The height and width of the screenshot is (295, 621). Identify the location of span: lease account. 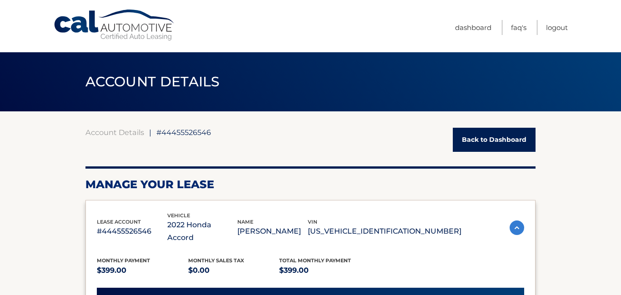
(119, 222).